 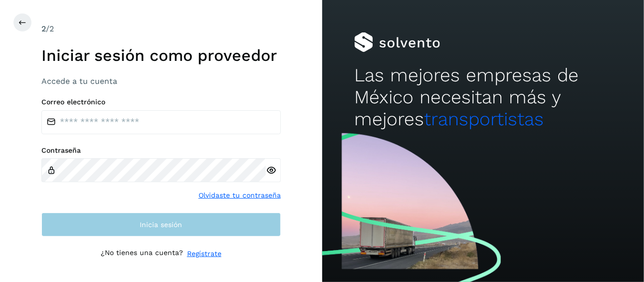 What do you see at coordinates (142, 253) in the screenshot?
I see `p: ¿No tienes una cuenta?` at bounding box center [142, 253].